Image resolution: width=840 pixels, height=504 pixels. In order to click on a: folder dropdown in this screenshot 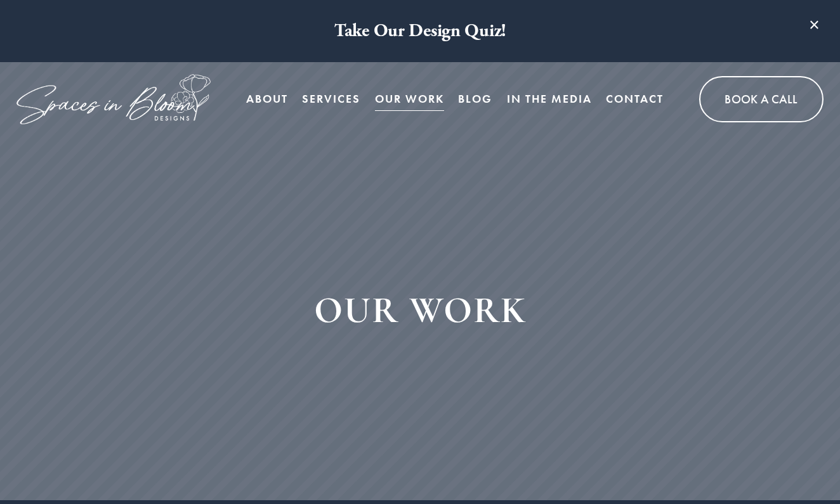, I will do `click(332, 99)`.